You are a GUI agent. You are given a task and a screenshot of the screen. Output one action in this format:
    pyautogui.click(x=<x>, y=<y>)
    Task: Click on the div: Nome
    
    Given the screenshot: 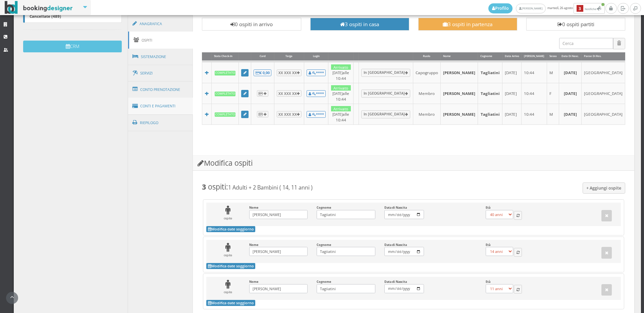 What is the action you would take?
    pyautogui.click(x=459, y=56)
    